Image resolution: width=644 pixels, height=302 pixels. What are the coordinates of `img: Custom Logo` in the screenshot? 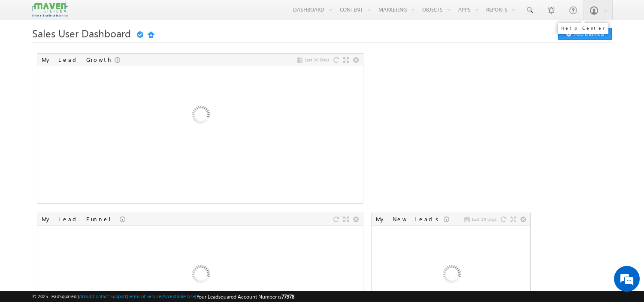 It's located at (50, 9).